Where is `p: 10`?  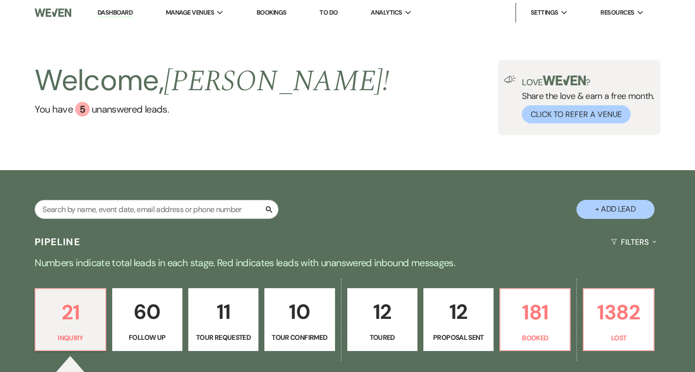
p: 10 is located at coordinates (299, 312).